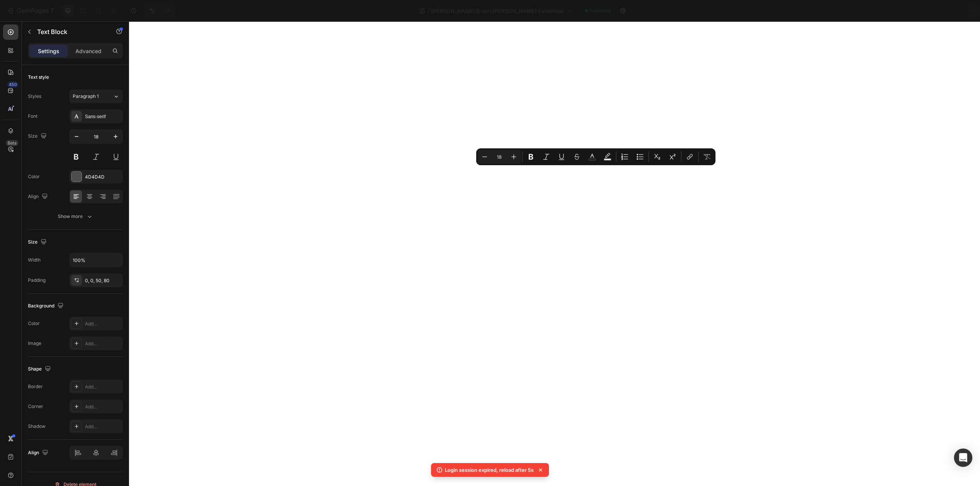  What do you see at coordinates (70, 31) in the screenshot?
I see `p: Text Block` at bounding box center [70, 31].